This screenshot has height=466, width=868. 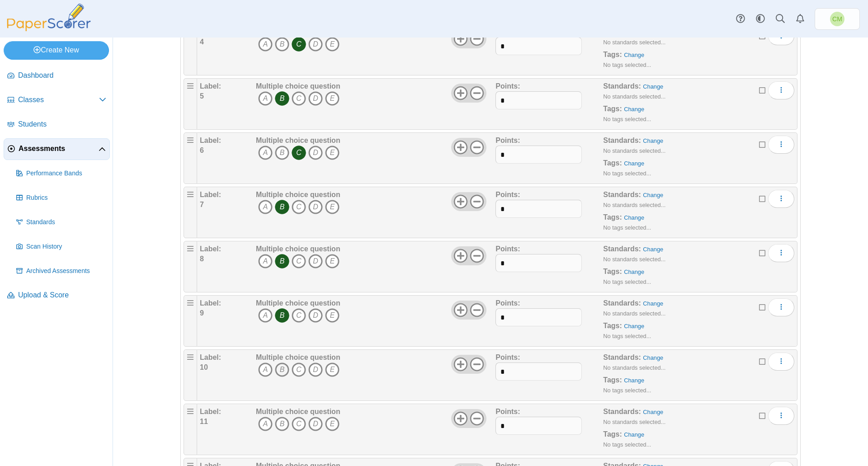 I want to click on span: Upload & Score, so click(x=62, y=295).